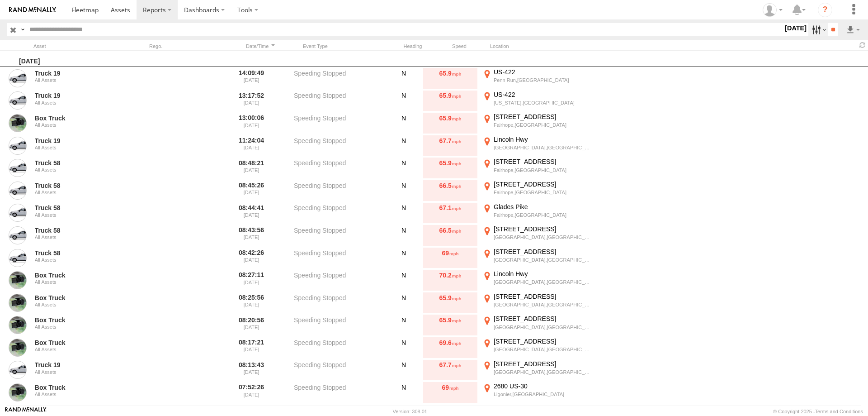 The height and width of the screenshot is (416, 868). Describe the element at coordinates (839, 412) in the screenshot. I see `a: Terms and Conditions` at that location.